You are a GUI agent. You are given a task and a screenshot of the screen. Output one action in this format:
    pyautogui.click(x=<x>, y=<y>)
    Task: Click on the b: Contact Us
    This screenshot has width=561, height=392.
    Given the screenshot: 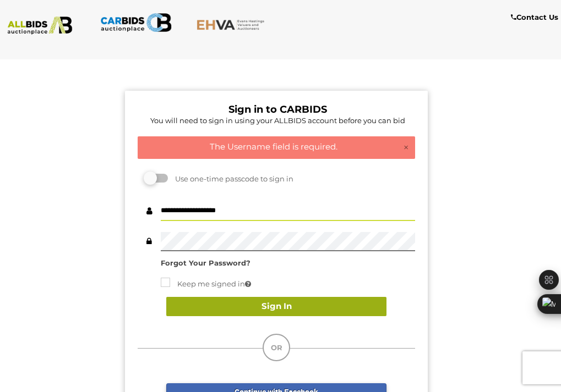 What is the action you would take?
    pyautogui.click(x=534, y=17)
    